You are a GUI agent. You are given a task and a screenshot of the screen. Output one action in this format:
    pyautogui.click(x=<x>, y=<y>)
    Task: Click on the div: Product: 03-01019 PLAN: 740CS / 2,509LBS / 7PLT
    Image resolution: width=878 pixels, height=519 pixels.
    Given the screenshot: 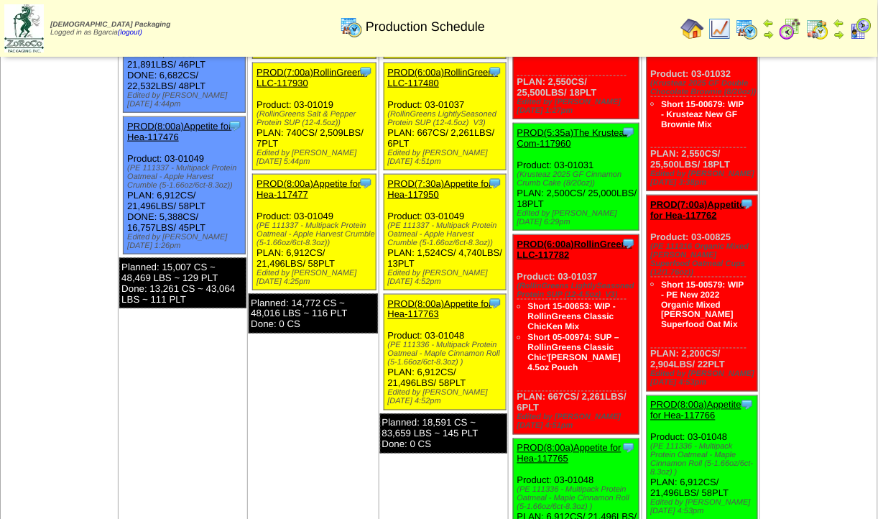 What is the action you would take?
    pyautogui.click(x=315, y=116)
    